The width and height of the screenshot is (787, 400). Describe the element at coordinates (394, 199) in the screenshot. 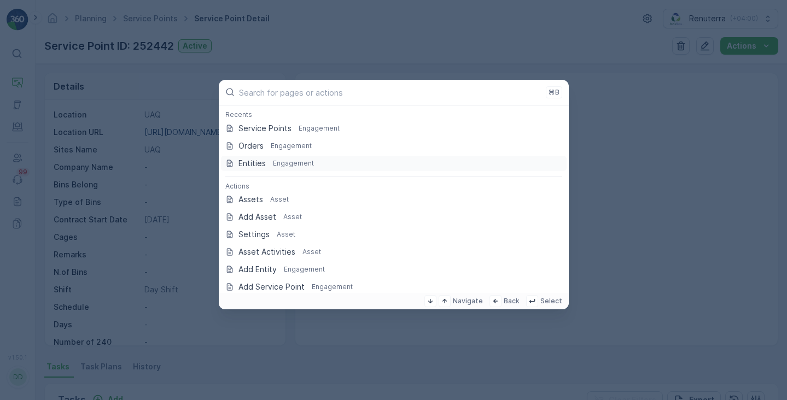

I see `div: Search for pages or actions` at that location.